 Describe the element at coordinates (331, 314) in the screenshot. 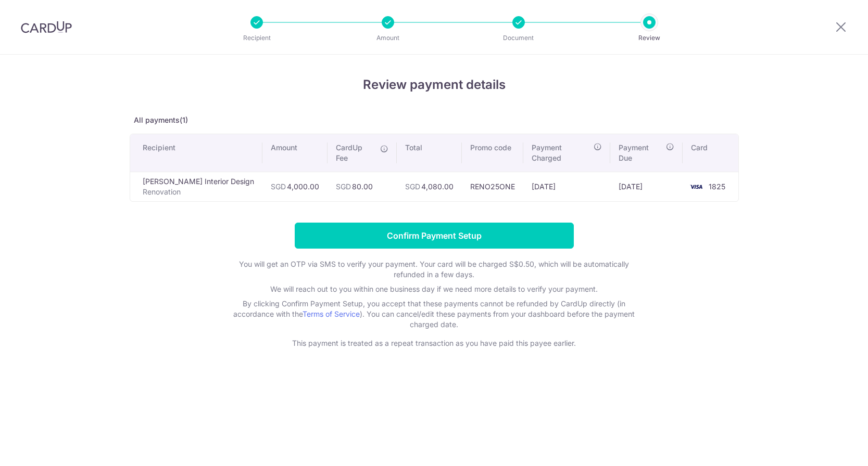

I see `a: Terms of Service` at that location.